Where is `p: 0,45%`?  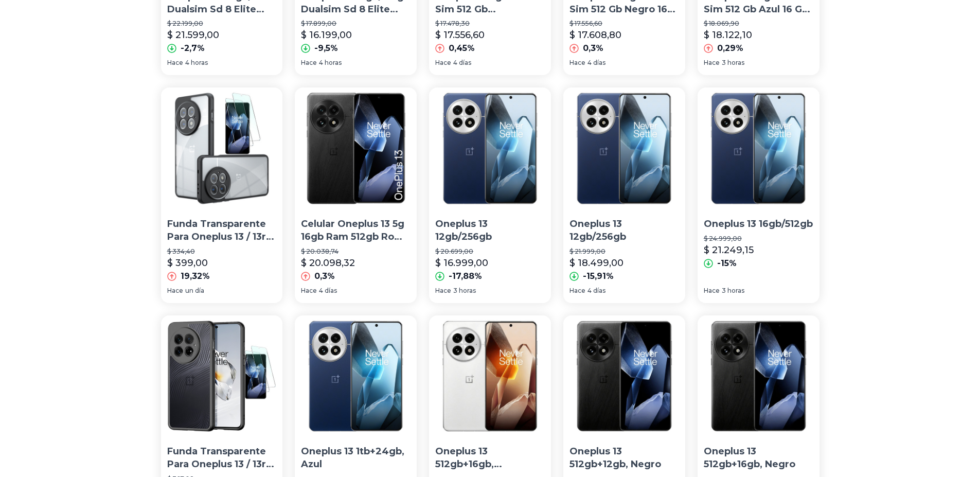
p: 0,45% is located at coordinates (461, 49).